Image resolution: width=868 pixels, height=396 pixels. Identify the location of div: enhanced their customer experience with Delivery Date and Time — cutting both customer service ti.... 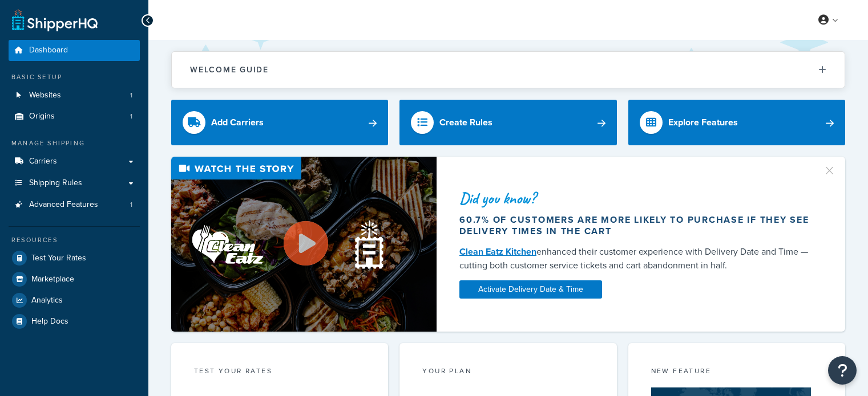
(636, 259).